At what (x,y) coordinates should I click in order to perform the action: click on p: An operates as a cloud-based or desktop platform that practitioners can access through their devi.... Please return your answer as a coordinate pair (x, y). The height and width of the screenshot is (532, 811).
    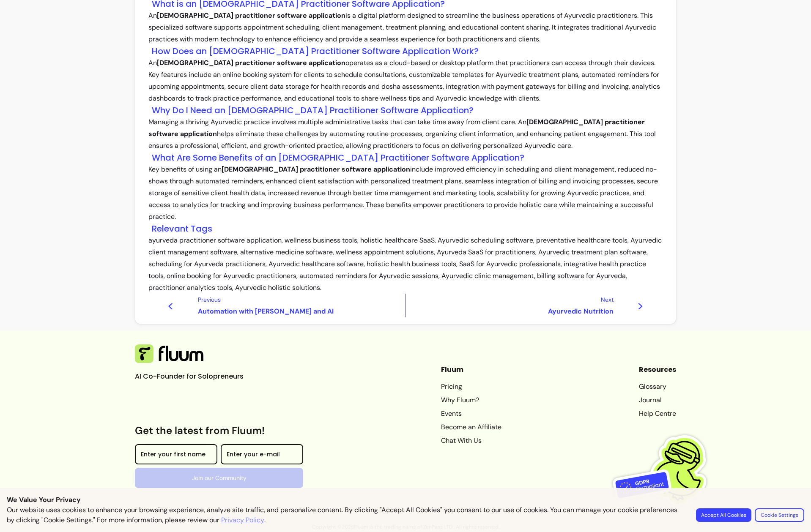
    Looking at the image, I should click on (405, 81).